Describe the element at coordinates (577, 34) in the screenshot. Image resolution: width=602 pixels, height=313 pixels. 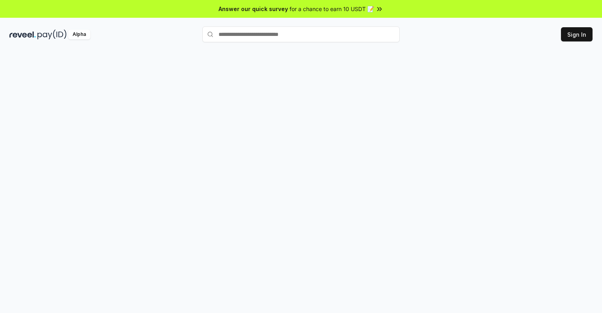
I see `button: Sign In` at that location.